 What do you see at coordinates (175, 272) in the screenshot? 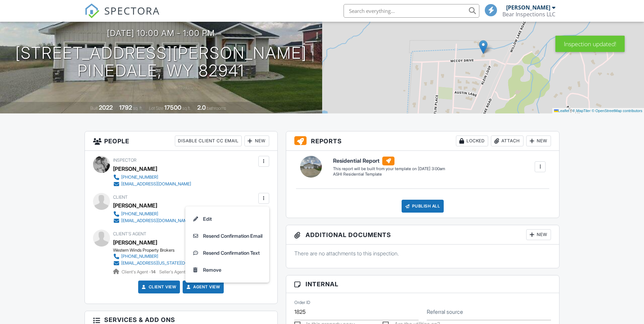
I see `span: Seller's Agent -` at bounding box center [175, 272].